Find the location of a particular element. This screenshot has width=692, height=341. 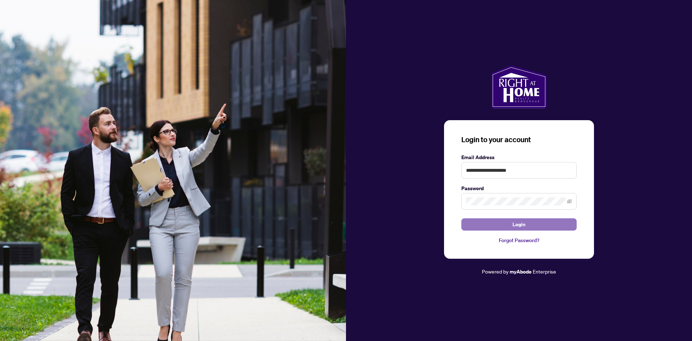

span: Enterprise is located at coordinates (544, 271).